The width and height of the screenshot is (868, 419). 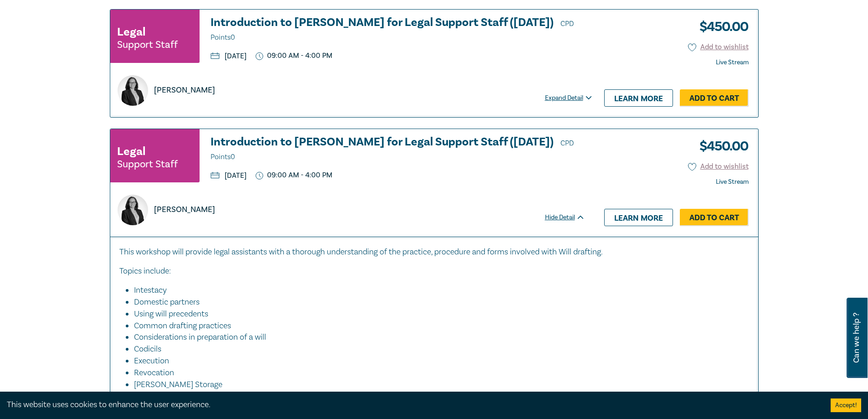 What do you see at coordinates (434, 271) in the screenshot?
I see `p: Topics include:` at bounding box center [434, 271].